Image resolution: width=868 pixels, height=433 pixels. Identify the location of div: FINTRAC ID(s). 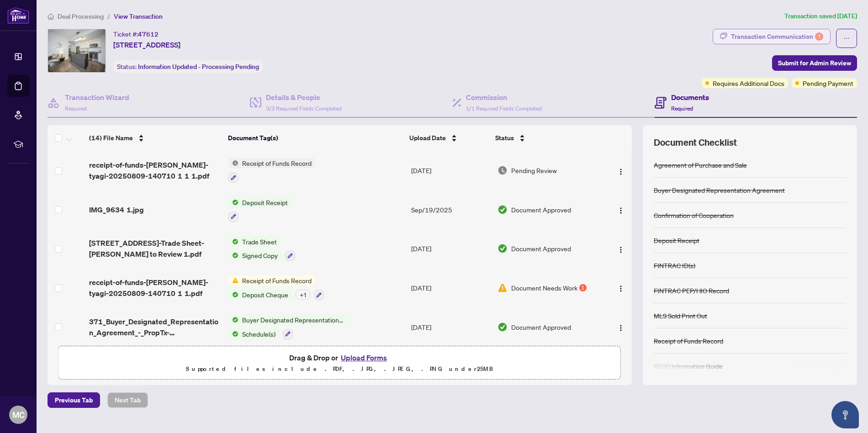
(674, 266).